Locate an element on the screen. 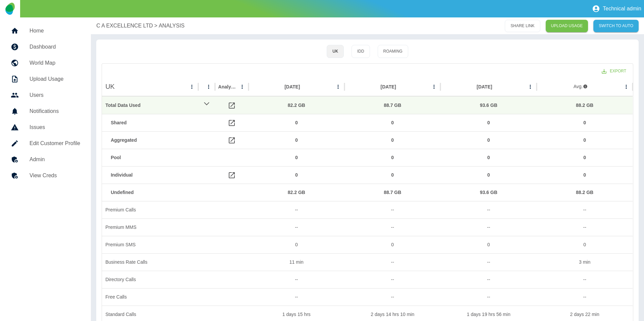 The image size is (644, 321). a: Dashboard is located at coordinates (45, 47).